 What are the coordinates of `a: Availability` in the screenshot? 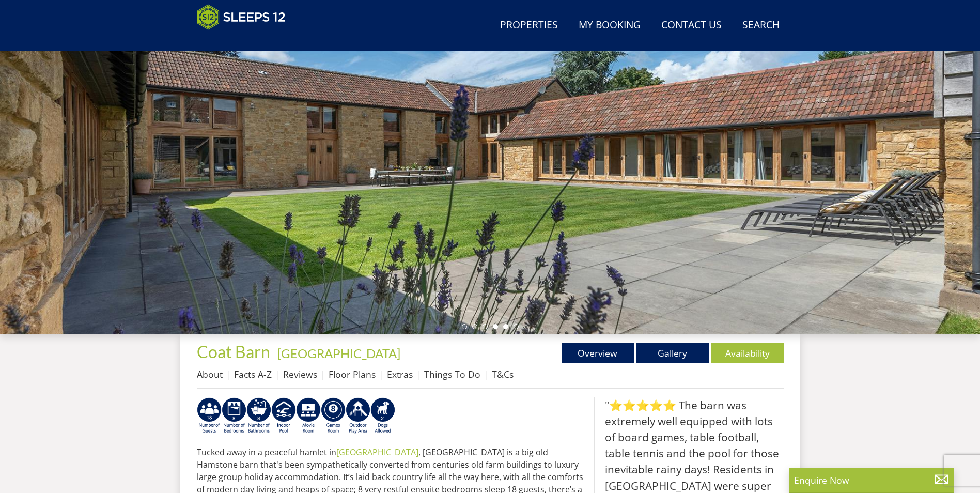 It's located at (748, 353).